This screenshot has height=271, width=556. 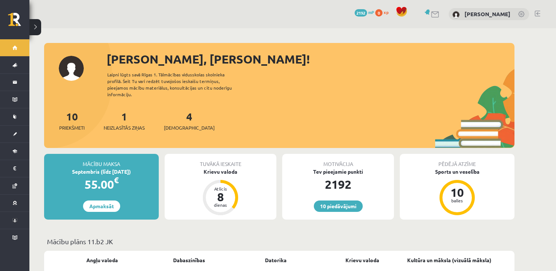 I want to click on div: Atlicis, so click(x=220, y=189).